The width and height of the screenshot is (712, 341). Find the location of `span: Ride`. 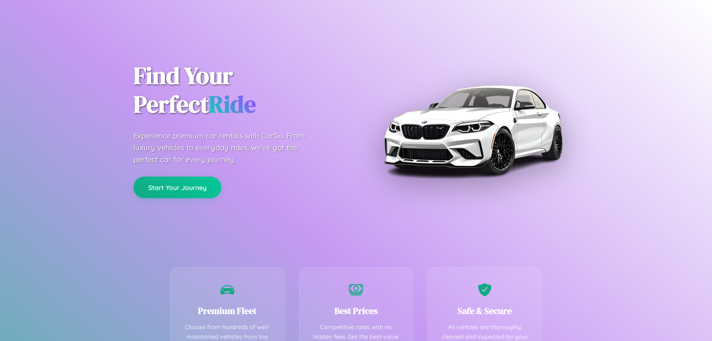

span: Ride is located at coordinates (232, 104).